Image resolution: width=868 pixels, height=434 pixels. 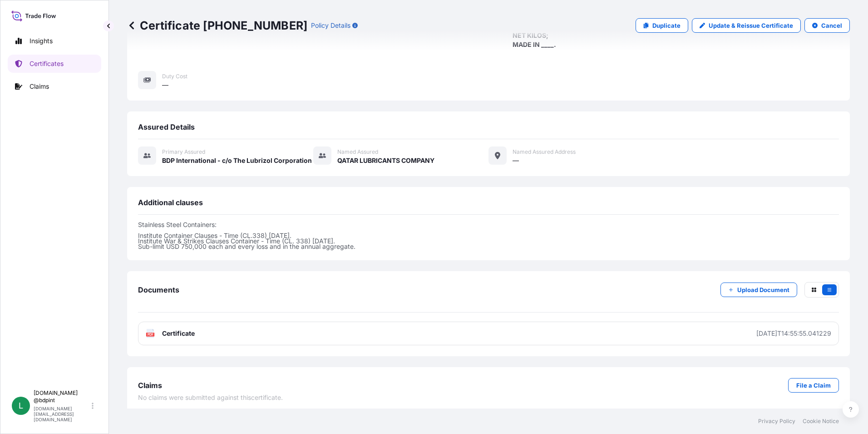 I want to click on p: Duplicate, so click(x=667, y=25).